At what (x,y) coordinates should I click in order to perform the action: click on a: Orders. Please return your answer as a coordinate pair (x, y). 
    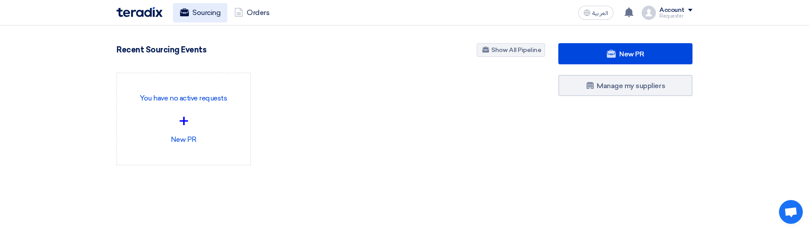
    Looking at the image, I should click on (252, 13).